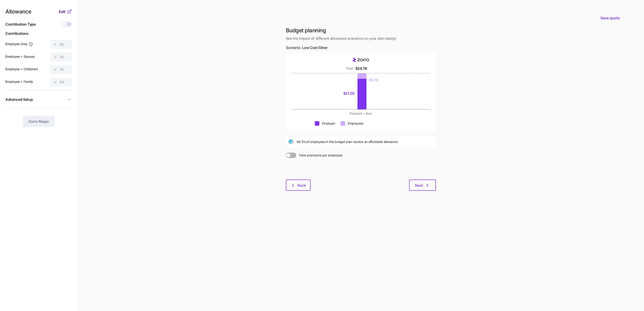 The image size is (644, 311). What do you see at coordinates (20, 24) in the screenshot?
I see `span: Contribution Type` at bounding box center [20, 24].